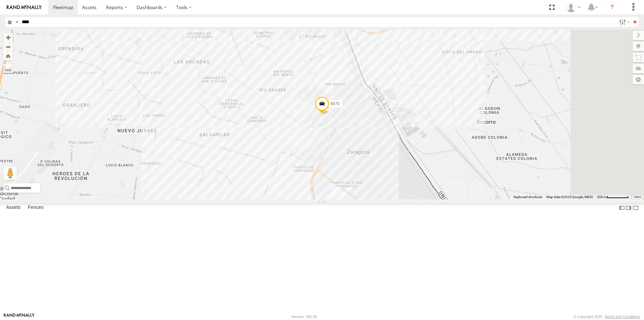 The height and width of the screenshot is (320, 644). What do you see at coordinates (8, 56) in the screenshot?
I see `button: Zoom Home` at bounding box center [8, 56].